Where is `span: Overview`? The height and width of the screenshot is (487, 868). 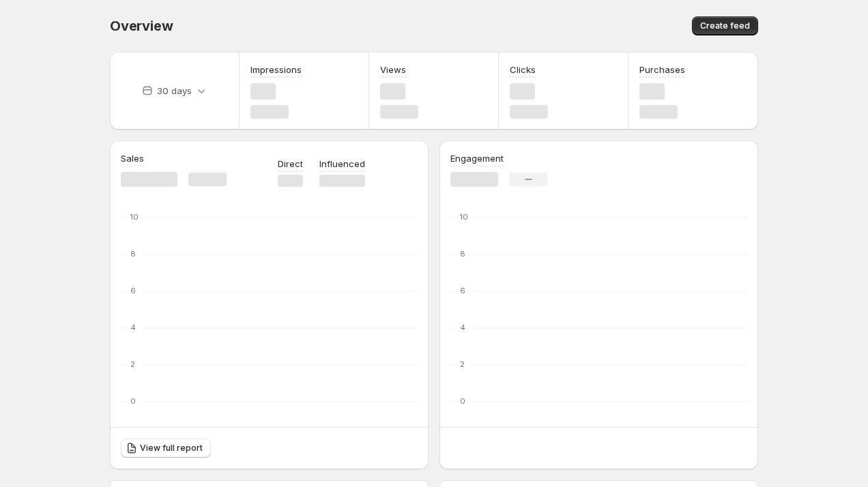 span: Overview is located at coordinates (141, 26).